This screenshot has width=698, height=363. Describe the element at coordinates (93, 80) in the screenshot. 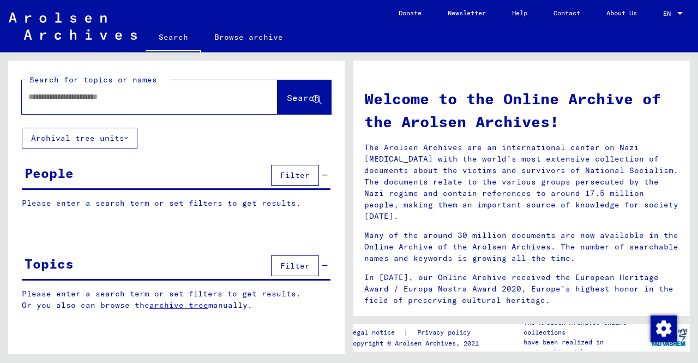

I see `mat-label: Search for topics or names` at that location.